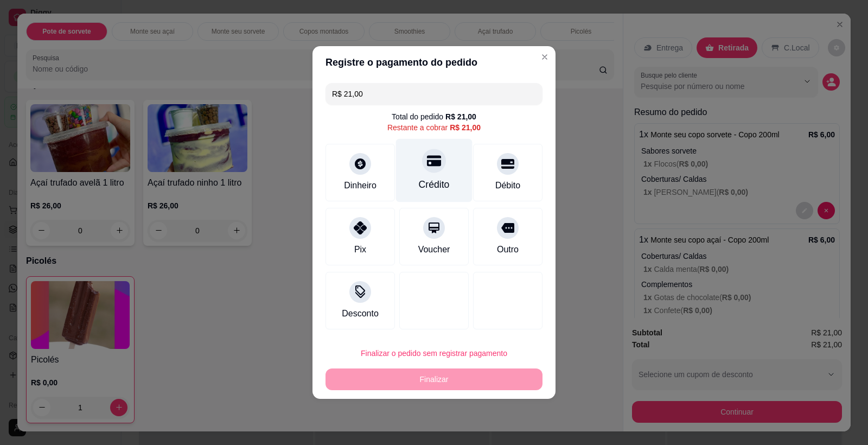  Describe the element at coordinates (434, 117) in the screenshot. I see `div: Total do pedido` at that location.